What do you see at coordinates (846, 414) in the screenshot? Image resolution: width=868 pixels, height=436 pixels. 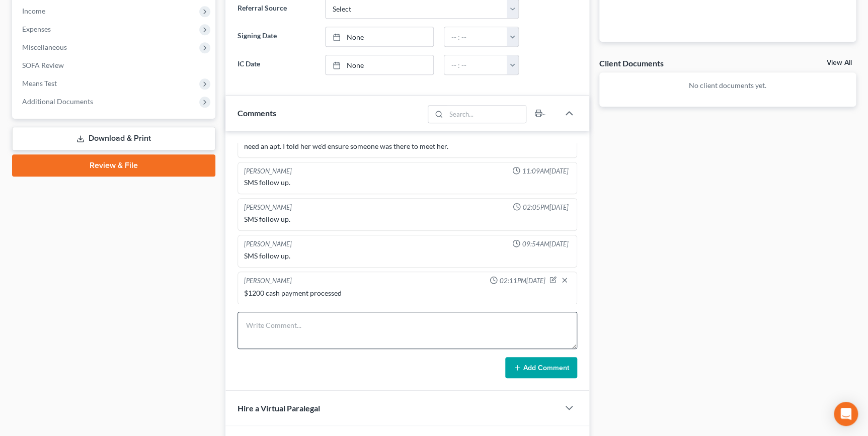 I see `div: Open Intercom Messenger` at bounding box center [846, 414].